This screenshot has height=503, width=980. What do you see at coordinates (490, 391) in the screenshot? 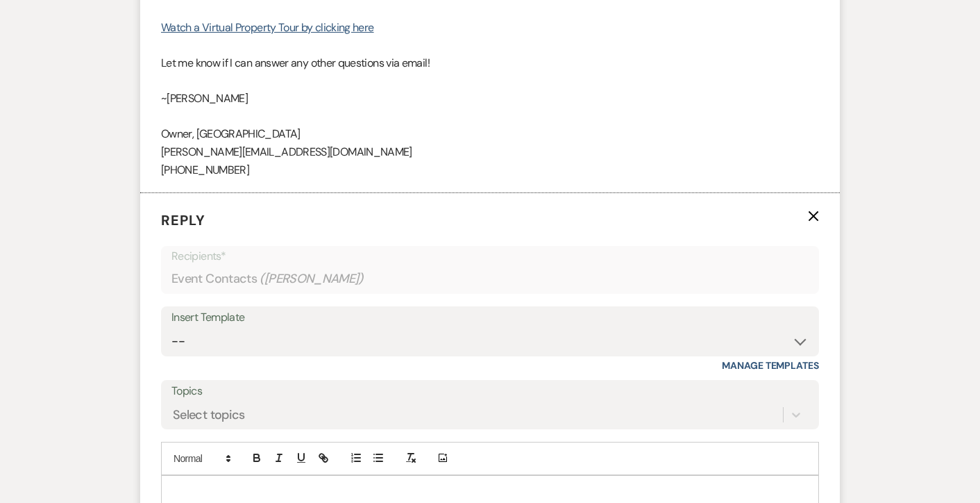
I see `label: Topics` at bounding box center [490, 391].